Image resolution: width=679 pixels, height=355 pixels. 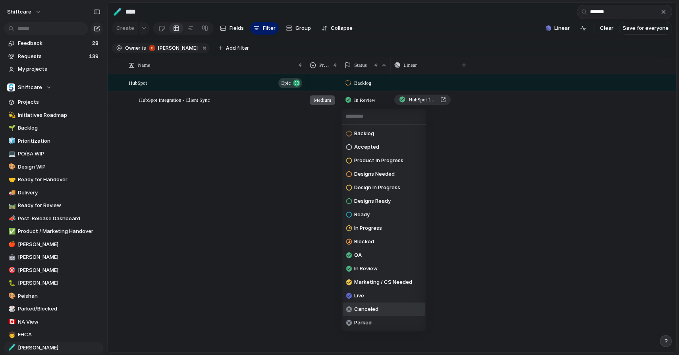 What do you see at coordinates (377, 187) in the screenshot?
I see `span: Design In Progress` at bounding box center [377, 187].